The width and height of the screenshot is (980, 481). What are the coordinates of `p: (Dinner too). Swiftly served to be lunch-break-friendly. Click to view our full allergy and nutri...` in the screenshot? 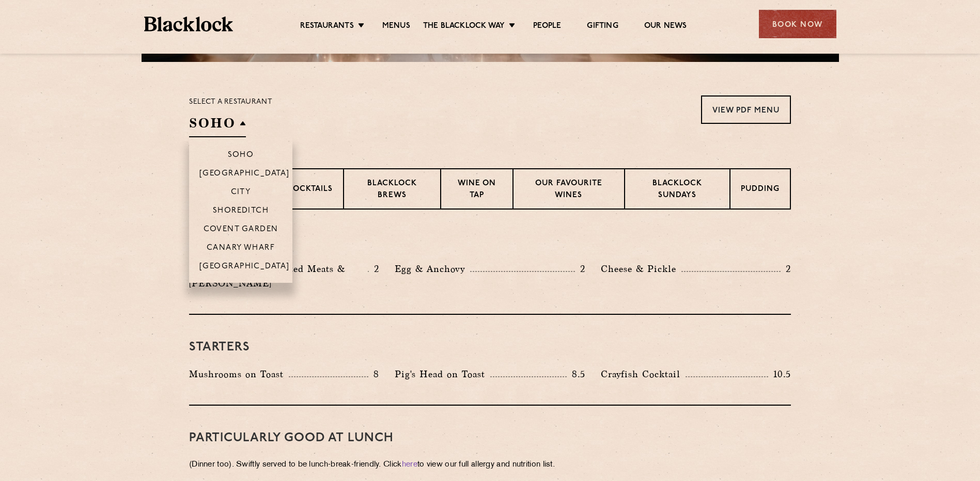 It's located at (490, 465).